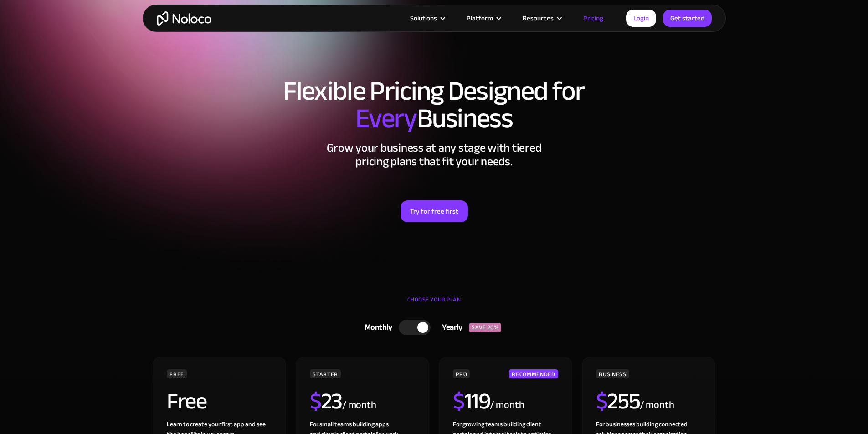 The width and height of the screenshot is (868, 434). Describe the element at coordinates (324, 374) in the screenshot. I see `div: STARTER` at that location.